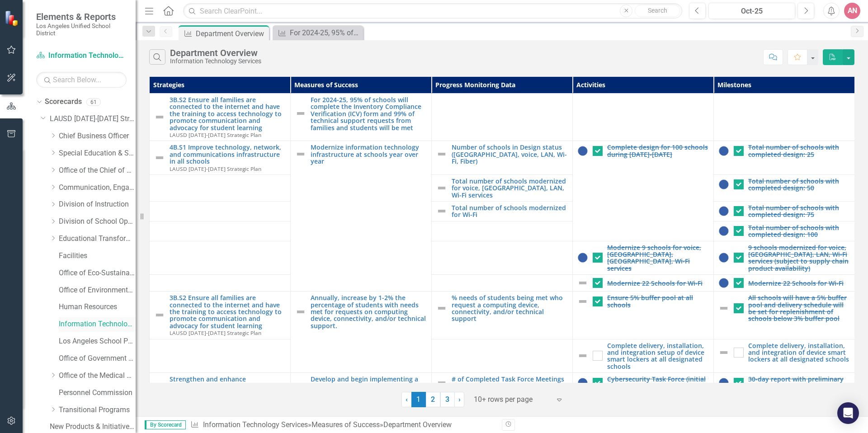  I want to click on a: Measures of Success, so click(345, 425).